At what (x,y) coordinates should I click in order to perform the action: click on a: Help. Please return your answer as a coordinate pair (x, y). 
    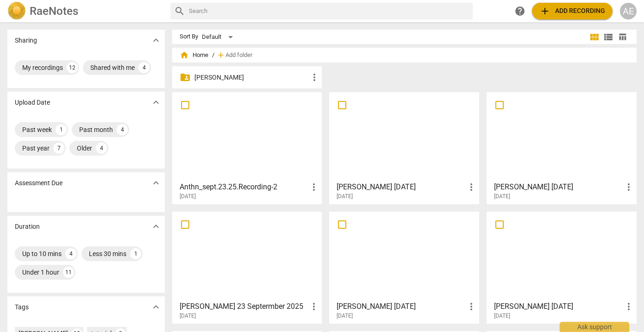
    Looking at the image, I should click on (520, 11).